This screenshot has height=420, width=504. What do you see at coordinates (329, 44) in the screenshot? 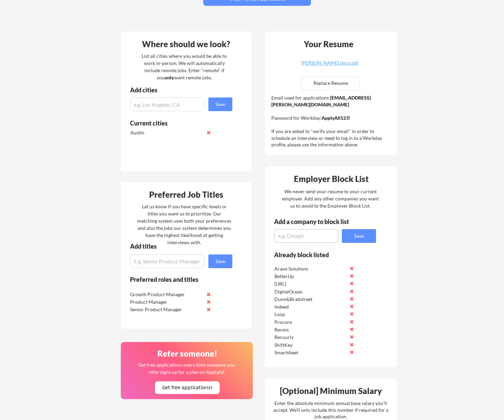
I see `div: Your Resume` at bounding box center [329, 44].